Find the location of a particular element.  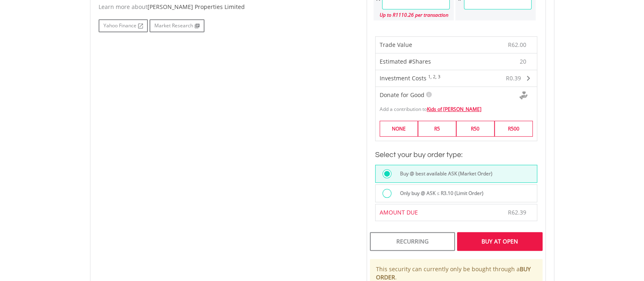

div: Recurring is located at coordinates (412, 242).